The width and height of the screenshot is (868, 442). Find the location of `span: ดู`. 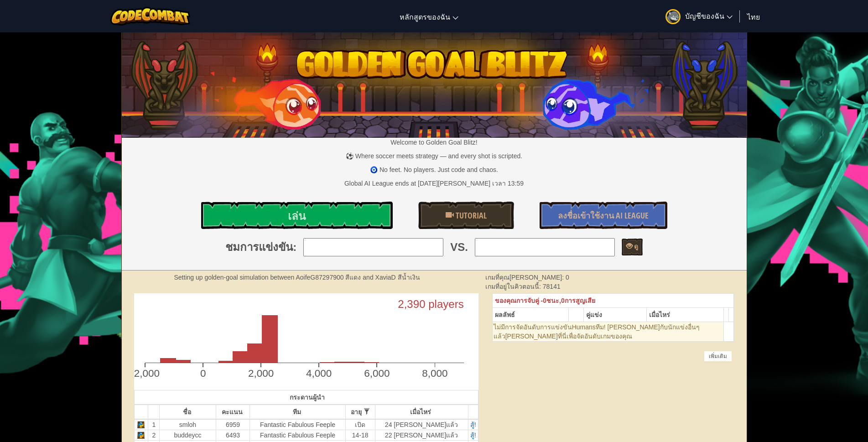

span: ดู is located at coordinates (635, 246).